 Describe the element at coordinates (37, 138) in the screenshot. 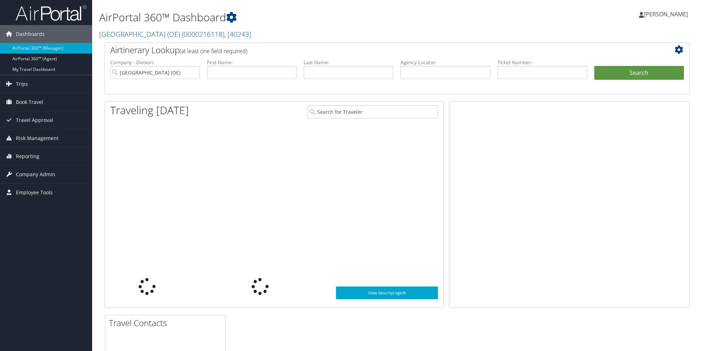

I see `span: Risk Management` at that location.